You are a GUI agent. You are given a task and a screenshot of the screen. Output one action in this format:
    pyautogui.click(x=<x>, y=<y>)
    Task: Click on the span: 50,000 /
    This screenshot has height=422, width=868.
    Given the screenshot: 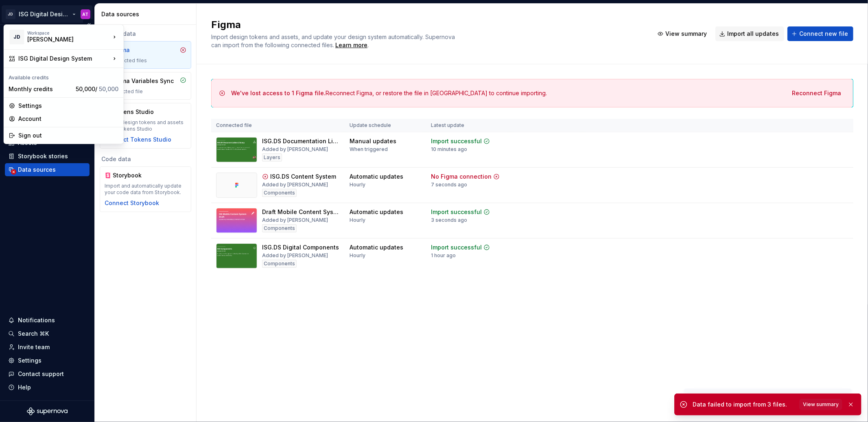 What is the action you would take?
    pyautogui.click(x=97, y=88)
    